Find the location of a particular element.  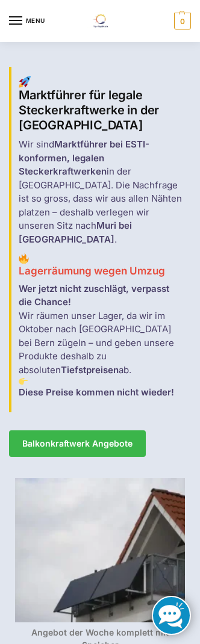

a: Balkonkraftwerk Angebote is located at coordinates (77, 444).